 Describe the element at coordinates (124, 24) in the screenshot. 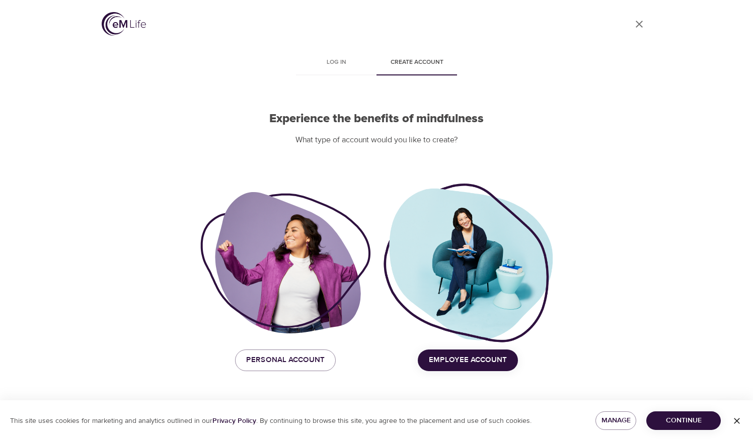

I see `img: logo` at that location.